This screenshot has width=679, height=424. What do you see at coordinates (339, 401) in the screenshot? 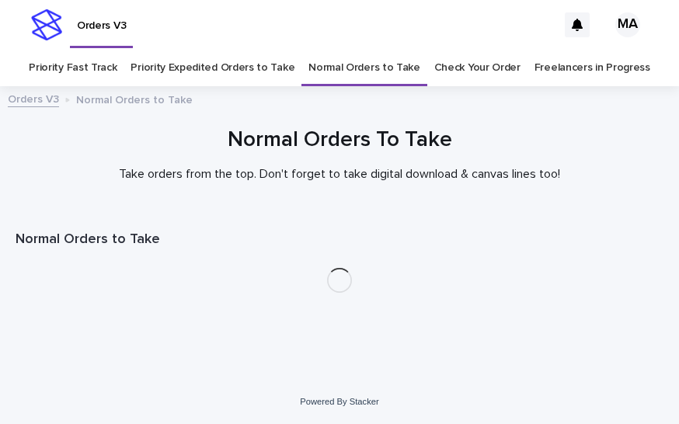
I see `a: Powered By Stacker` at bounding box center [339, 401].